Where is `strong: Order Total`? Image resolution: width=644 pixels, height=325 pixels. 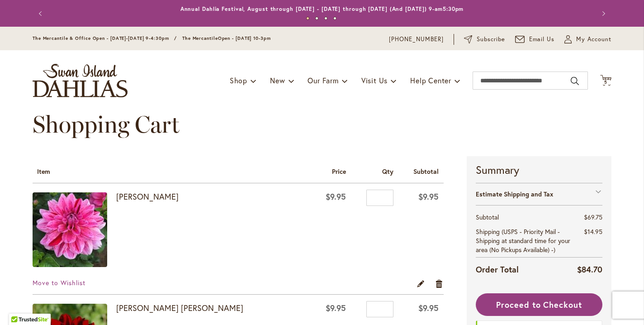 strong: Order Total is located at coordinates (497, 269).